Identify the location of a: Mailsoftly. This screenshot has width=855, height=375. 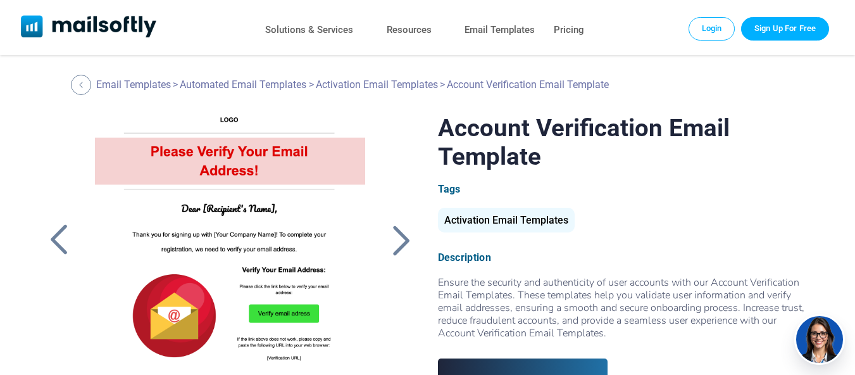
(89, 27).